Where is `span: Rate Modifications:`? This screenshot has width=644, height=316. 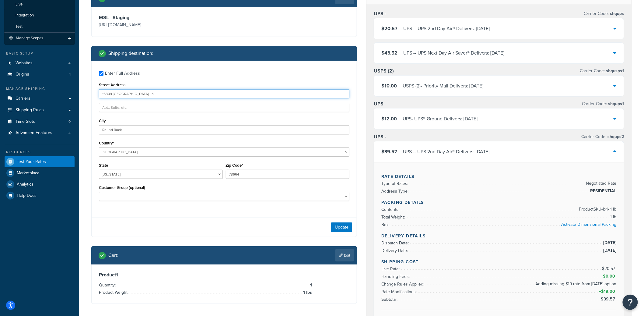 span: Rate Modifications: is located at coordinates (399, 292).